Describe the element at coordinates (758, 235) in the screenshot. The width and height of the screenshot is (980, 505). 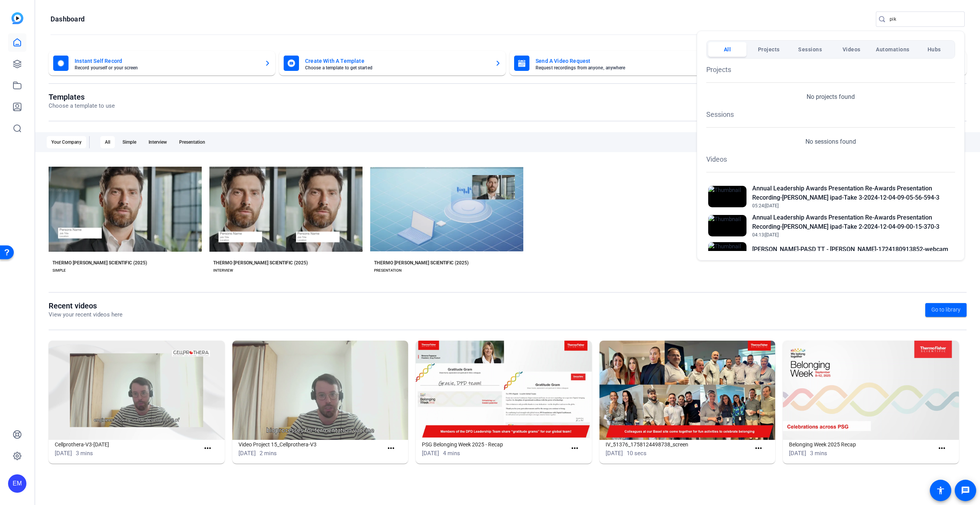
I see `span: 04:13` at that location.